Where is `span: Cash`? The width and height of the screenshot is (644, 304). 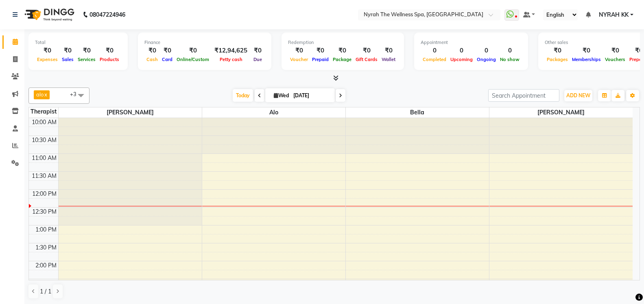
span: Cash is located at coordinates (152, 59).